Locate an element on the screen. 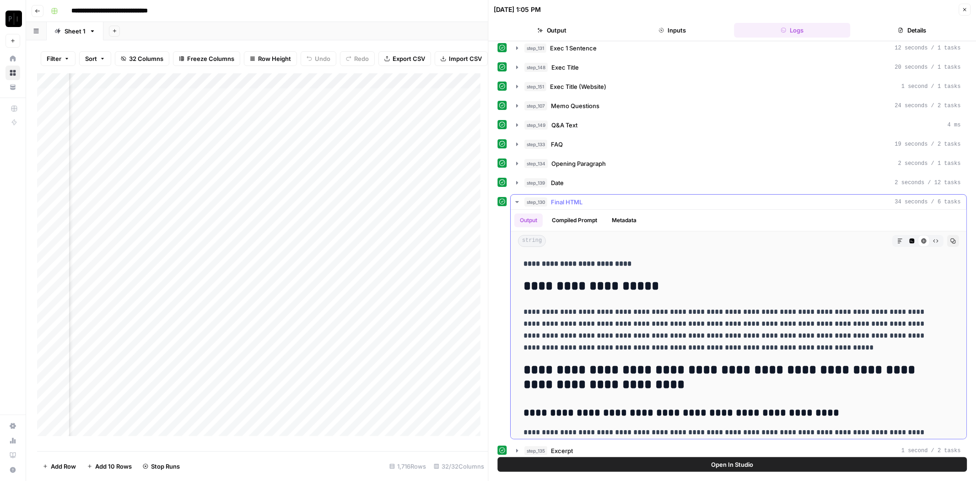 This screenshot has width=976, height=481. button: 1 second / 2 tasks is located at coordinates (739, 450).